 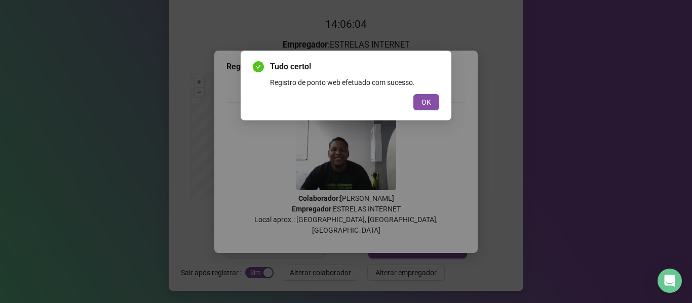 What do you see at coordinates (258, 67) in the screenshot?
I see `span: check-circle` at bounding box center [258, 67].